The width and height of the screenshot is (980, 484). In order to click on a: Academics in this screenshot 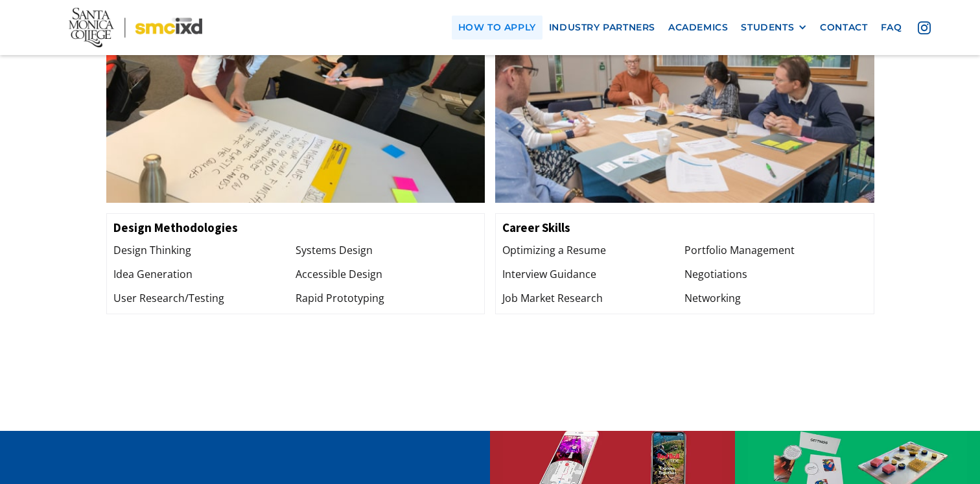, I will do `click(698, 27)`.